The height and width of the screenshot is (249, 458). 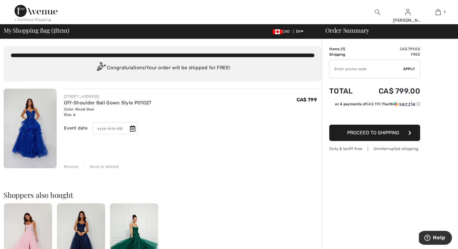 I want to click on span: Help, so click(x=20, y=7).